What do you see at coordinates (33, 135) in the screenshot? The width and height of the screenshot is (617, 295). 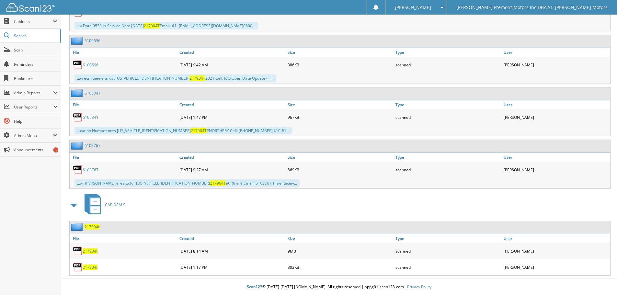 I see `span: Admin Menu` at bounding box center [33, 135].